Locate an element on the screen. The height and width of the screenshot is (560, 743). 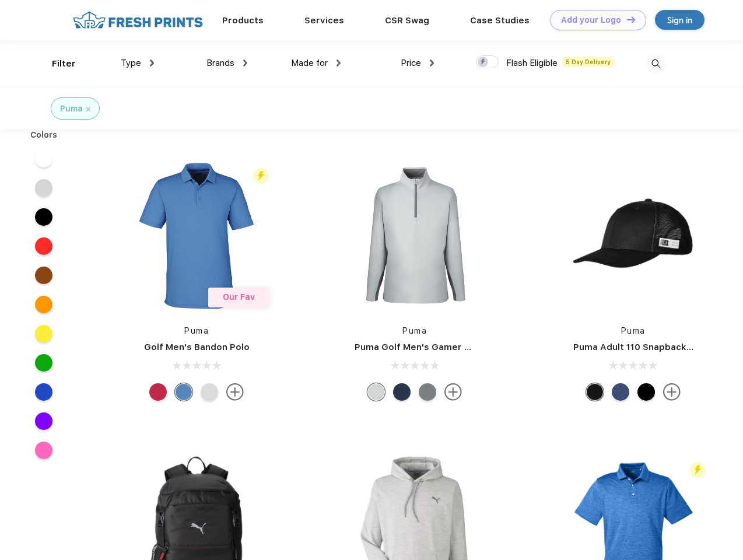
div: Lake Blue is located at coordinates (184, 392).